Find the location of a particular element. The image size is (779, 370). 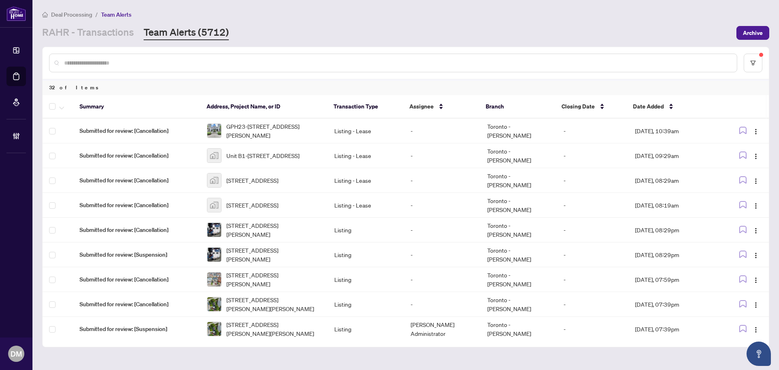

th: Assignee is located at coordinates (441, 107).